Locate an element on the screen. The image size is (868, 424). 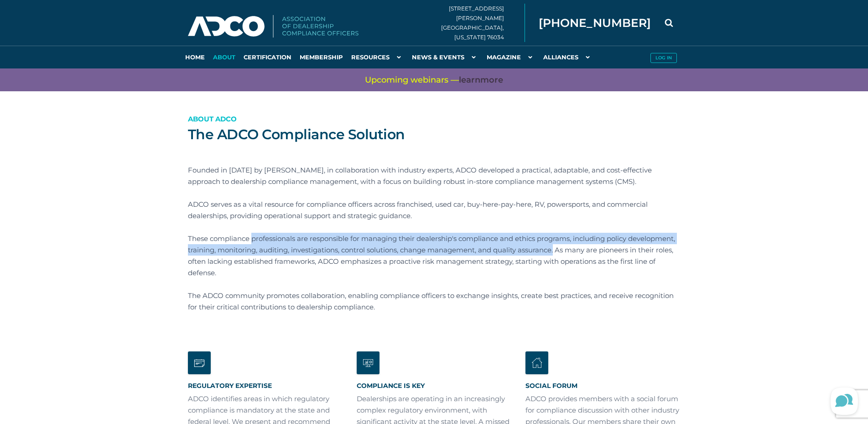
p: The ADCO community promotes collaboration, enabling compliance officers to exchange insights, cre... is located at coordinates (434, 301).